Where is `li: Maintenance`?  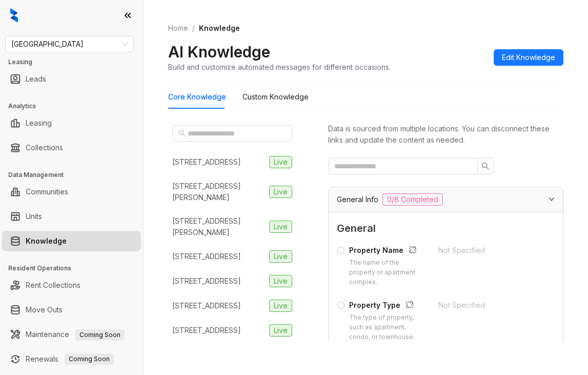 li: Maintenance is located at coordinates (72, 334).